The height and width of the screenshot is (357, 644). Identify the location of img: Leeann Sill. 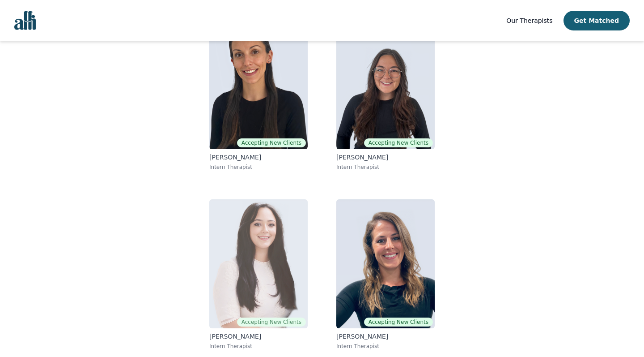
(258, 85).